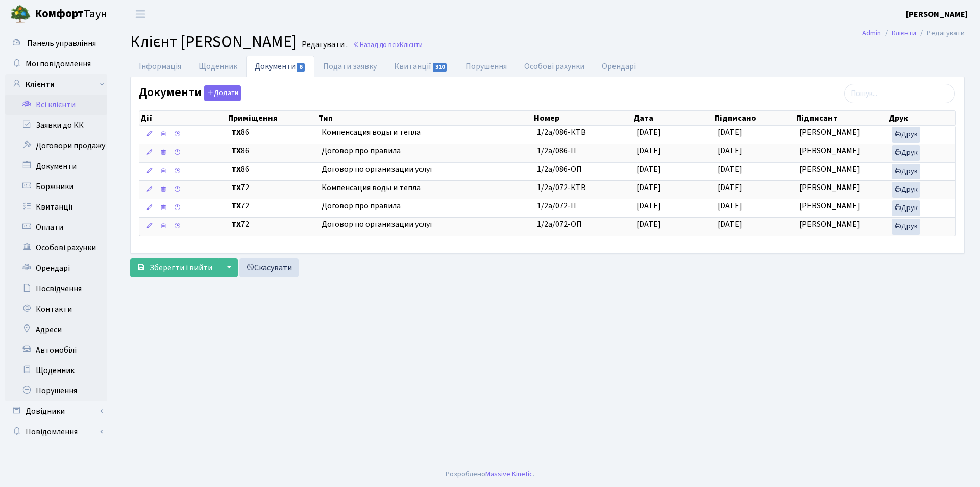  What do you see at coordinates (56, 350) in the screenshot?
I see `a: Автомобілі` at bounding box center [56, 350].